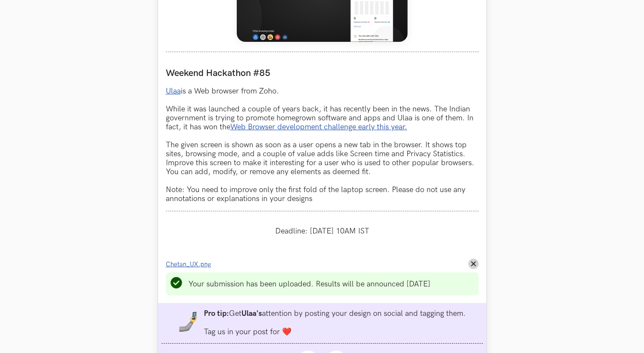 Image resolution: width=644 pixels, height=353 pixels. Describe the element at coordinates (322, 145) in the screenshot. I see `p: is a Web browser from Zoho. While it was launched a couple of years back, it has recently been in...` at that location.